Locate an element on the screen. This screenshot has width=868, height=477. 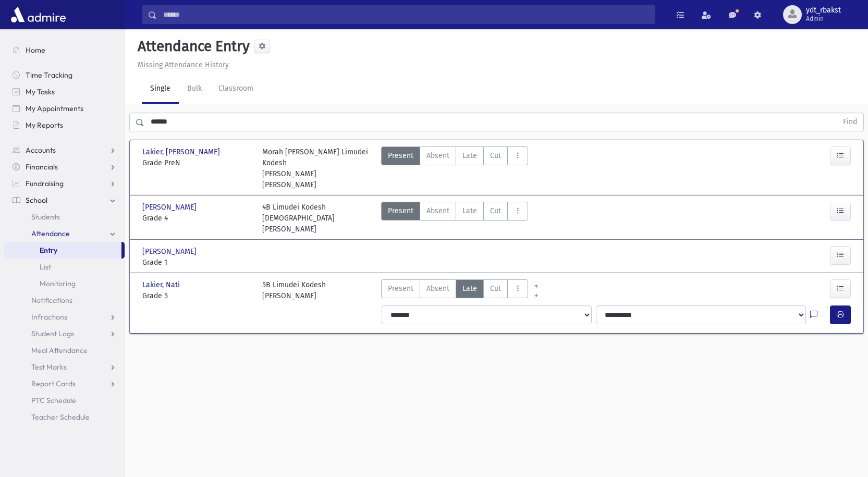
a: Infractions is located at coordinates (65, 317).